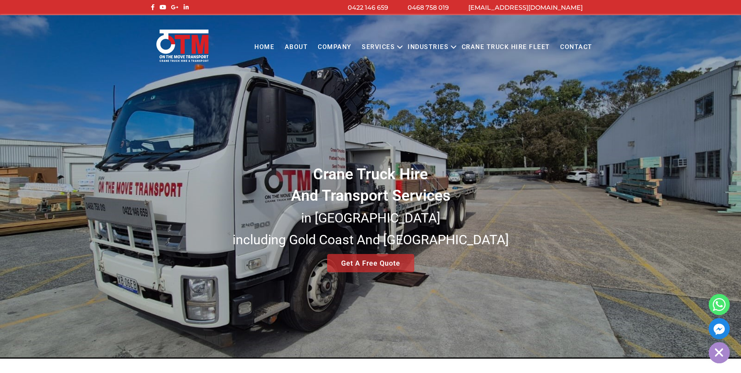  I want to click on a: Industries, so click(428, 47).